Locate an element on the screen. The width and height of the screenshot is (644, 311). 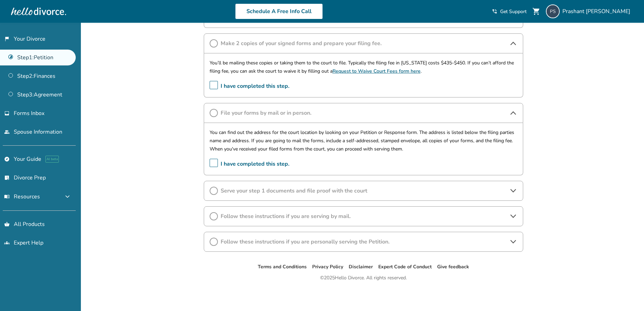
a: Expert Code of Conduct is located at coordinates (405, 266).